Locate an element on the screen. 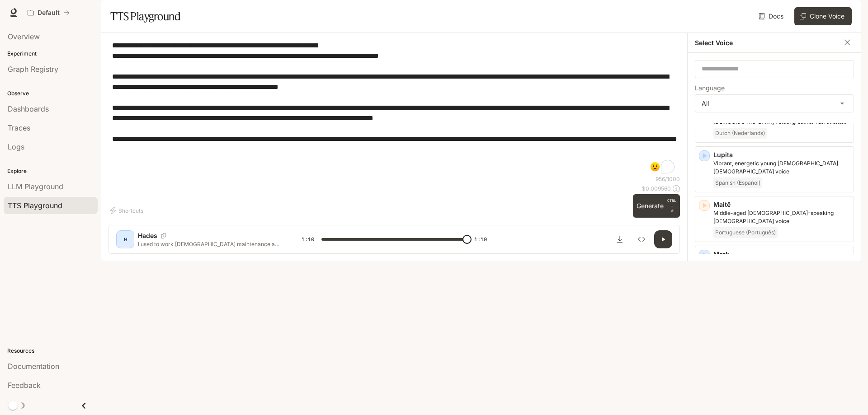  div: H is located at coordinates (126, 240).